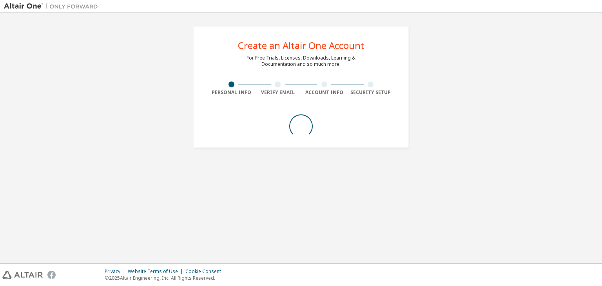  What do you see at coordinates (278, 92) in the screenshot?
I see `div: Verify Email` at bounding box center [278, 92].